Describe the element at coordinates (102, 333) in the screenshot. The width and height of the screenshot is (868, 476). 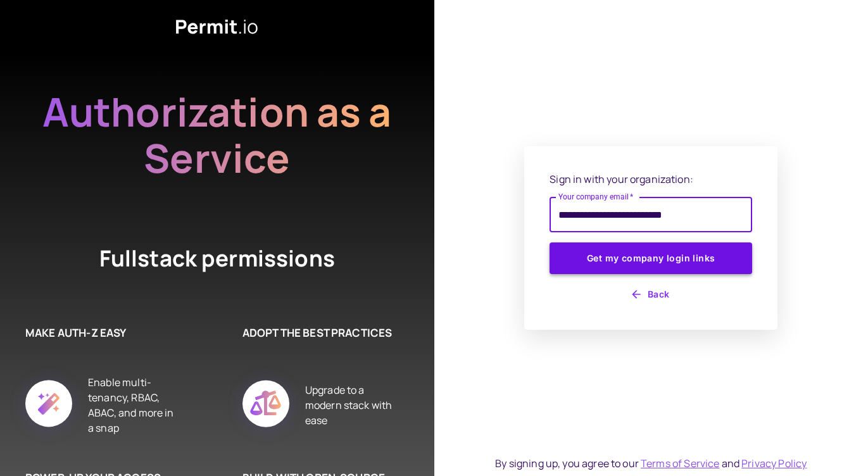
I see `h6: MAKE AUTH-Z EASY` at that location.